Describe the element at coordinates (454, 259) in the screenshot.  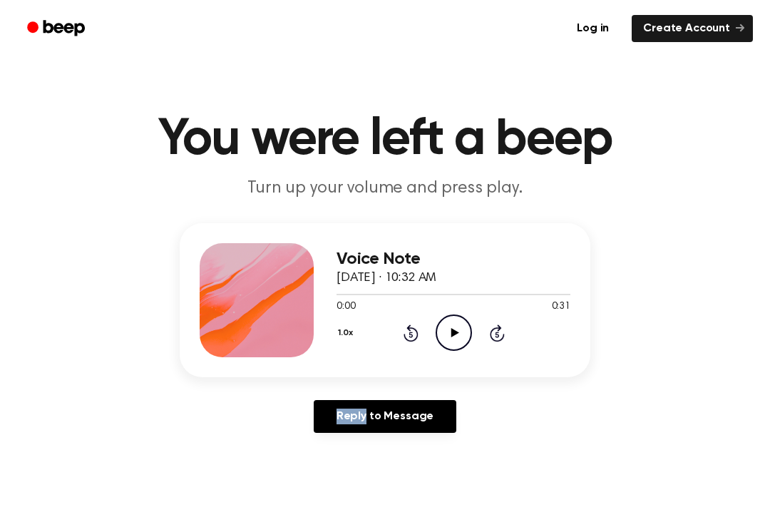
I see `h3: Voice Note` at that location.